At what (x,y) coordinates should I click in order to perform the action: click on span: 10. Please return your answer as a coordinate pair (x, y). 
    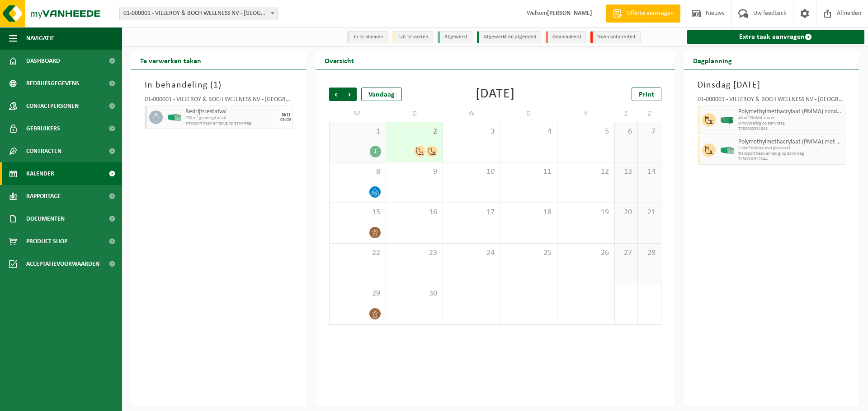
    Looking at the image, I should click on (471, 172).